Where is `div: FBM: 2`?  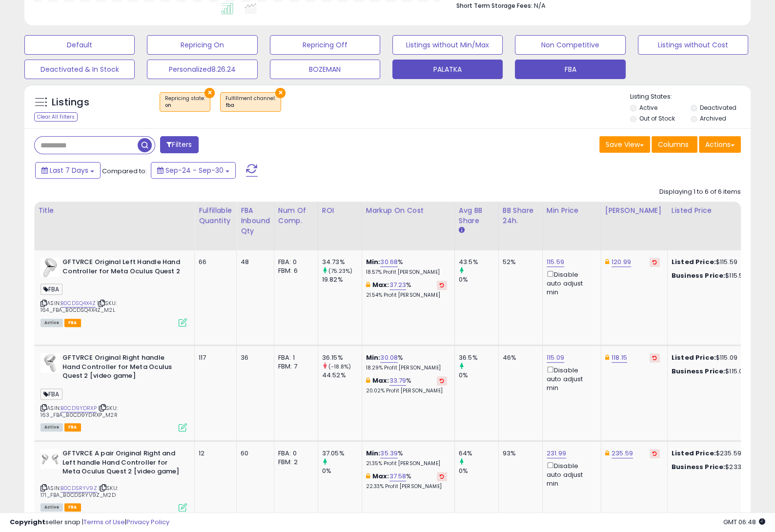 div: FBM: 2 is located at coordinates (294, 462).